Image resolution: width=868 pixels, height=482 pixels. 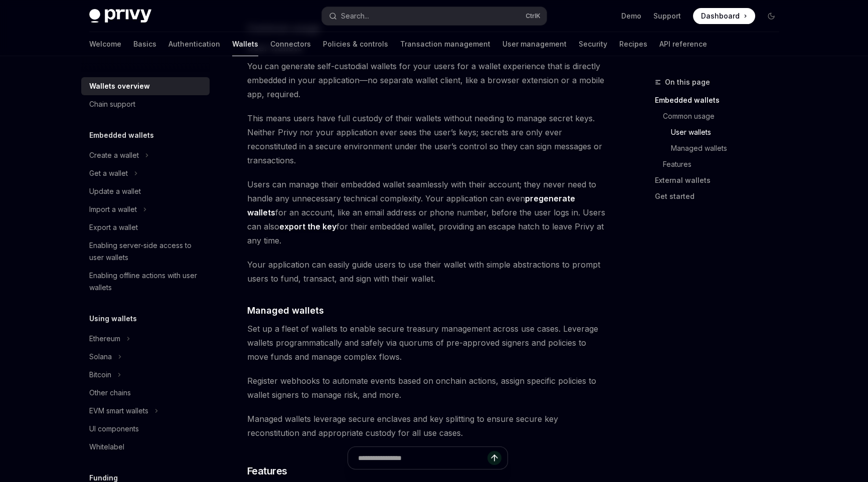 What do you see at coordinates (119, 86) in the screenshot?
I see `div: Wallets overview` at bounding box center [119, 86].